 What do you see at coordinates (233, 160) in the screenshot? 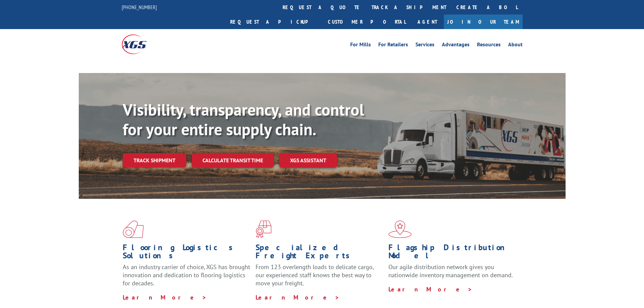
I see `a: Calculate transit time` at bounding box center [233, 160].